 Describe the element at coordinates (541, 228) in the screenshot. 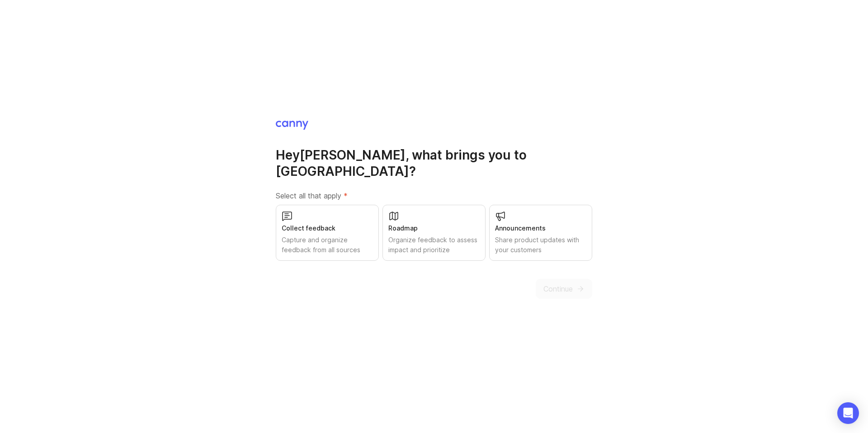

I see `div: Announcements` at that location.